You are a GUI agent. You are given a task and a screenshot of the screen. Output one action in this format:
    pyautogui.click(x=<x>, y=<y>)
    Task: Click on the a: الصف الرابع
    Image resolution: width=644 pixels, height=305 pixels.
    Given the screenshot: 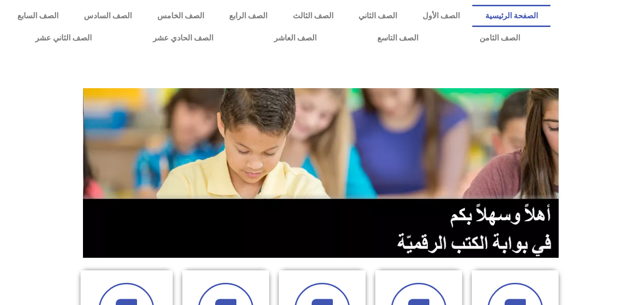 What is the action you would take?
    pyautogui.click(x=249, y=16)
    